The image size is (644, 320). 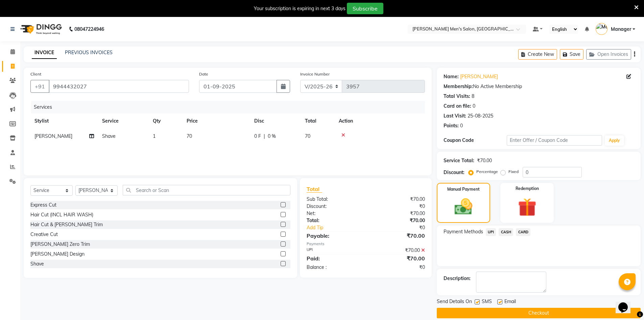 What do you see at coordinates (458, 106) in the screenshot?
I see `div: Card on file:` at bounding box center [458, 106].